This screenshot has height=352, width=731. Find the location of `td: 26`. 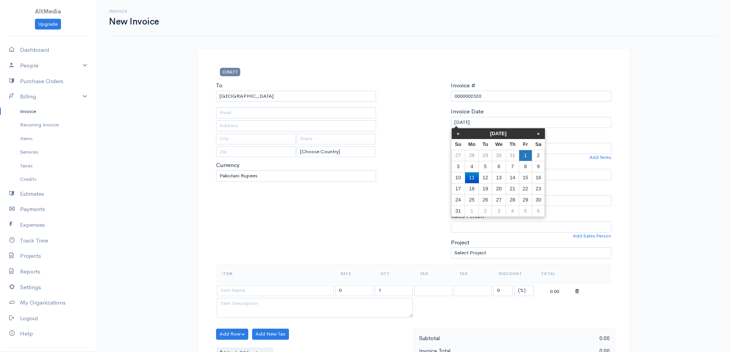

td: 26 is located at coordinates (485, 200).